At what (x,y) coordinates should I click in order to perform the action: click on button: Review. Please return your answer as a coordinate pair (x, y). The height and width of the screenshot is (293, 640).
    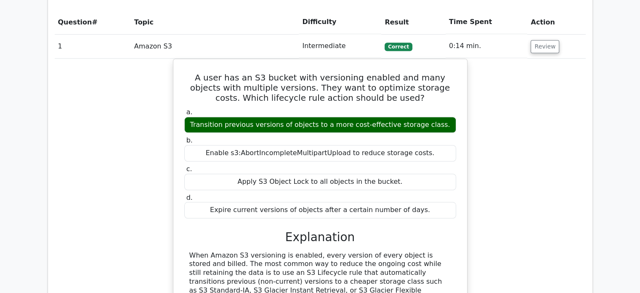
    Looking at the image, I should click on (545, 46).